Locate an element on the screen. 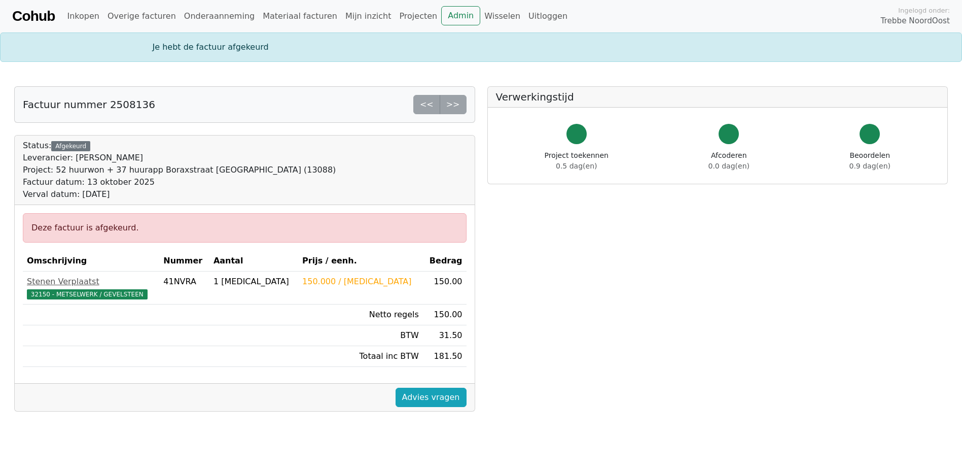 The width and height of the screenshot is (962, 469). h5: Verwerkingstijd is located at coordinates (718, 97).